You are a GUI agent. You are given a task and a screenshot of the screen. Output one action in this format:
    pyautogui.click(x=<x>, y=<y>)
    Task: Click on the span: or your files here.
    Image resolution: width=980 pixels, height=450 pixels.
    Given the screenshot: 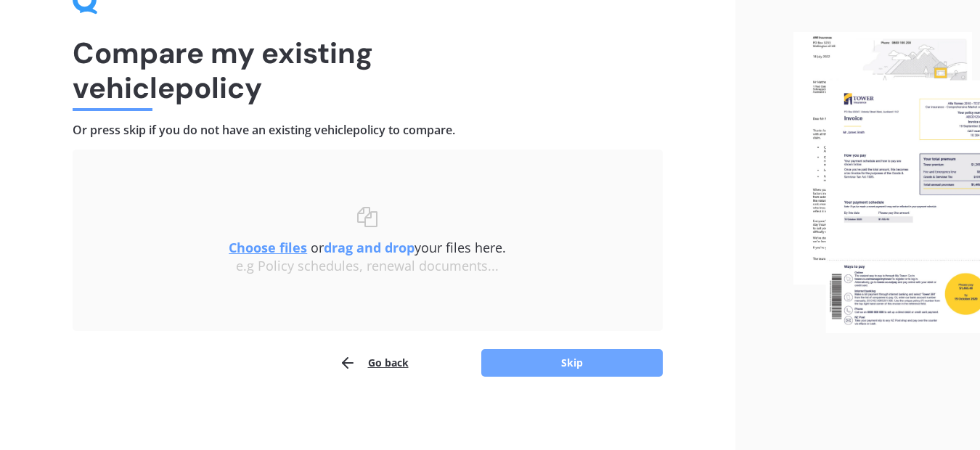 What is the action you would take?
    pyautogui.click(x=368, y=248)
    